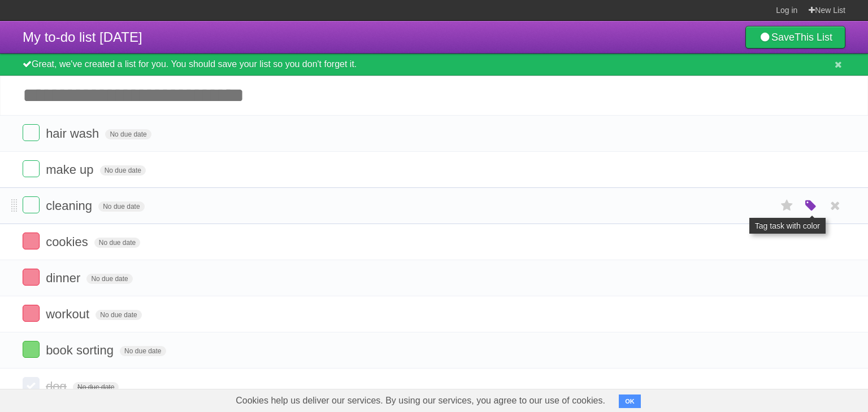 The width and height of the screenshot is (868, 412). Describe the element at coordinates (74, 133) in the screenshot. I see `span: hair wash` at that location.